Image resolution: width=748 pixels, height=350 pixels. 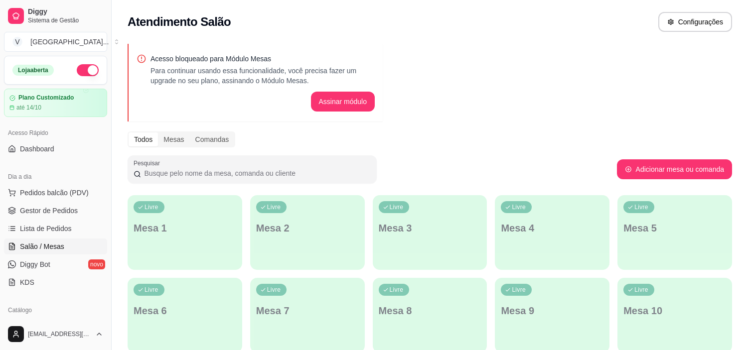 I want to click on input: Pesquisar, so click(x=255, y=173).